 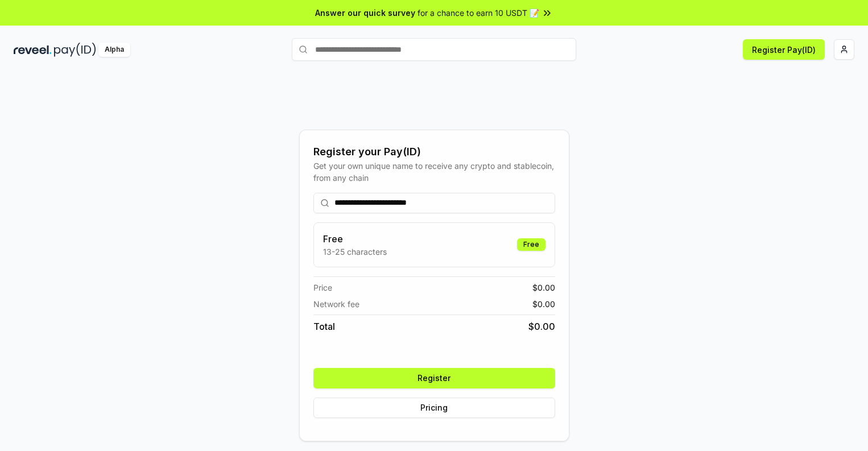 What do you see at coordinates (434, 172) in the screenshot?
I see `div: Get your own unique name to receive any crypto and stablecoin, from any chain` at bounding box center [434, 172].